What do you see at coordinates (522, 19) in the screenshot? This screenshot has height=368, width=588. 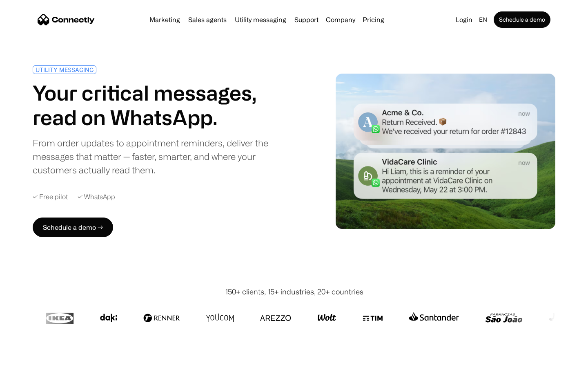 I see `a: Schedule a demo` at bounding box center [522, 19].